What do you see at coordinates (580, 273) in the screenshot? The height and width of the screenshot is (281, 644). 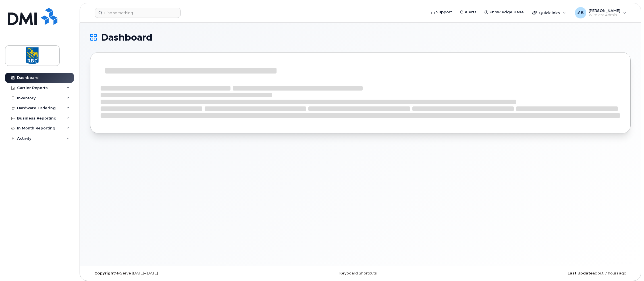 I see `strong: Last Update` at bounding box center [580, 273].